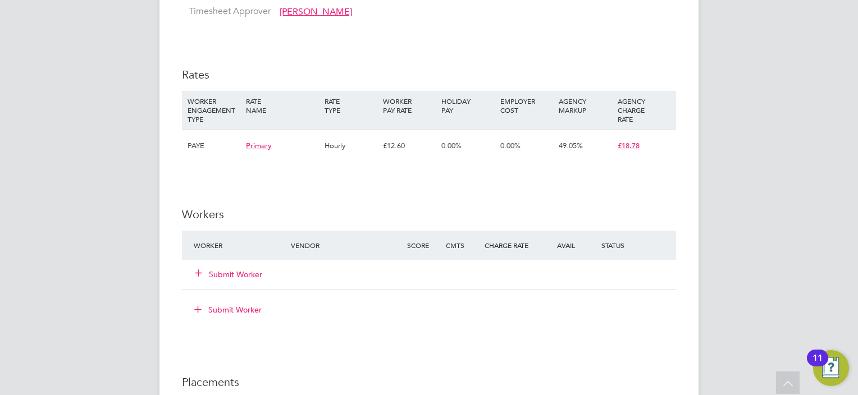 The height and width of the screenshot is (395, 858). What do you see at coordinates (239, 245) in the screenshot?
I see `div: Worker` at bounding box center [239, 245].